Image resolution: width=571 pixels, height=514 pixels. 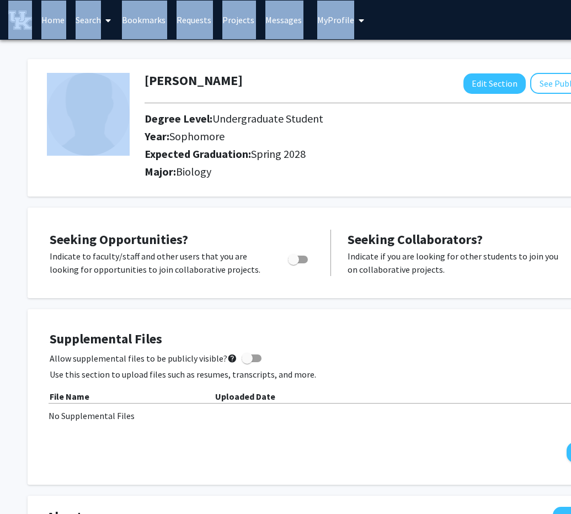 I want to click on span: Seeking Collaborators?, so click(x=415, y=239).